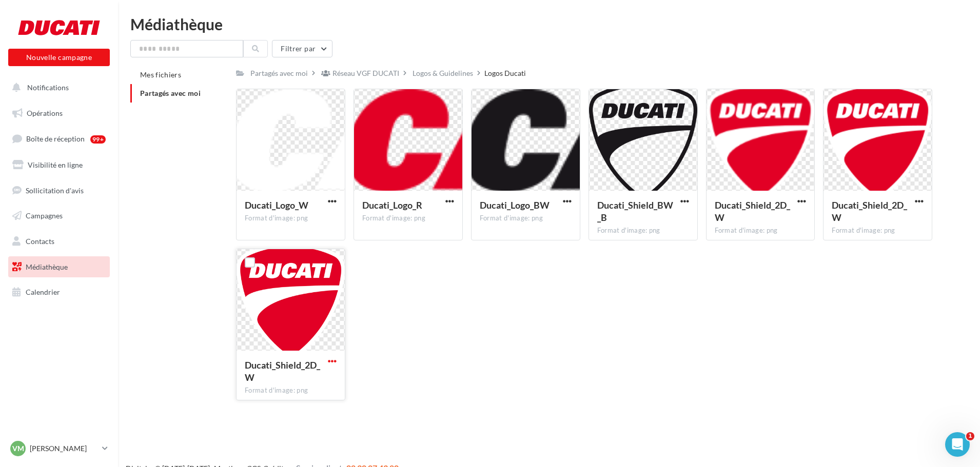 This screenshot has height=467, width=980. I want to click on div: Médiathèque, so click(549, 24).